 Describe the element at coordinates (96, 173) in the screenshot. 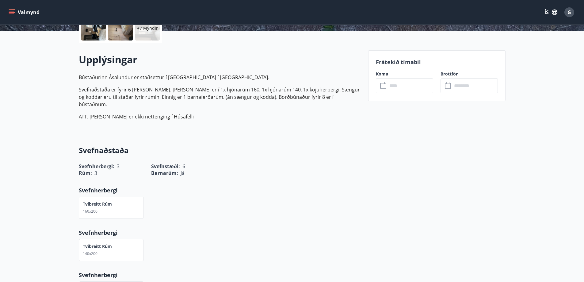

I see `span: 3` at that location.